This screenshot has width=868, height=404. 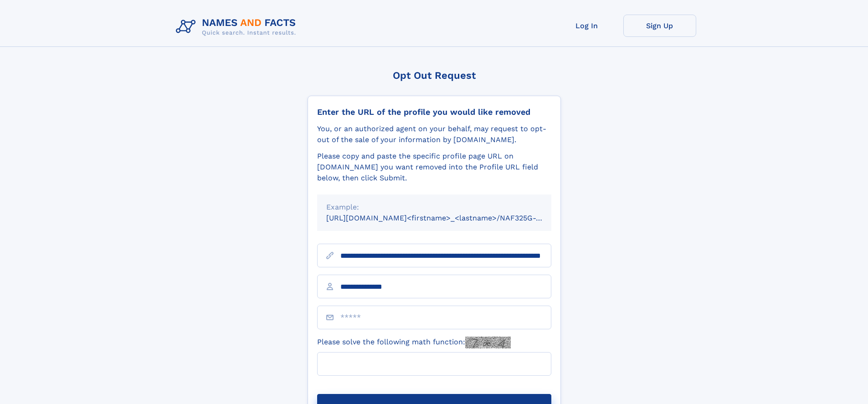 I want to click on a: Log In, so click(x=587, y=25).